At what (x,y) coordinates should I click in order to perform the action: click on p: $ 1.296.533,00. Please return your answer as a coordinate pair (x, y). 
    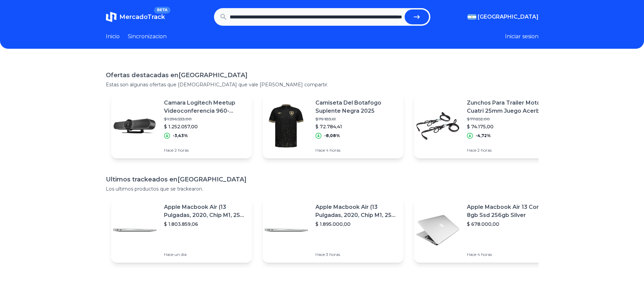
    Looking at the image, I should click on (205, 119).